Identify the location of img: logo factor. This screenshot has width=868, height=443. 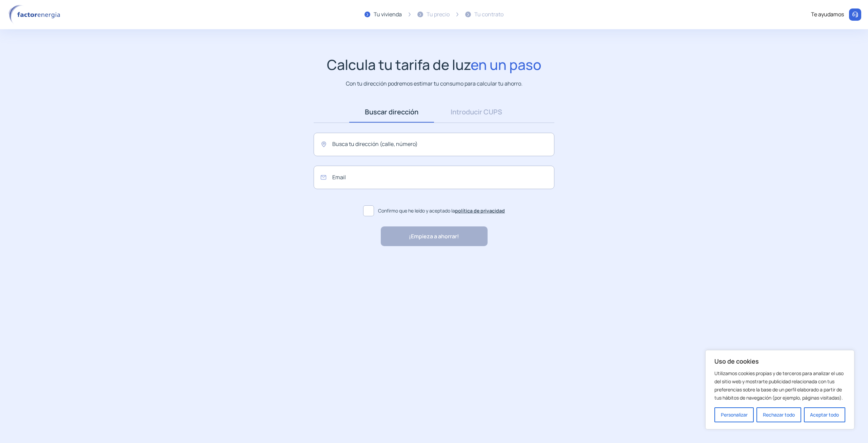
(36, 14).